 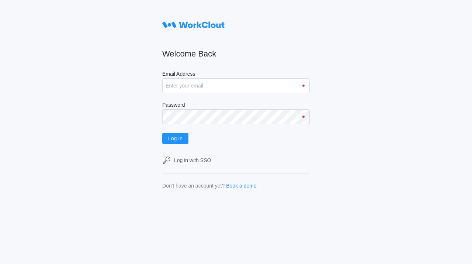 What do you see at coordinates (241, 186) in the screenshot?
I see `div: Book a demo` at bounding box center [241, 186].